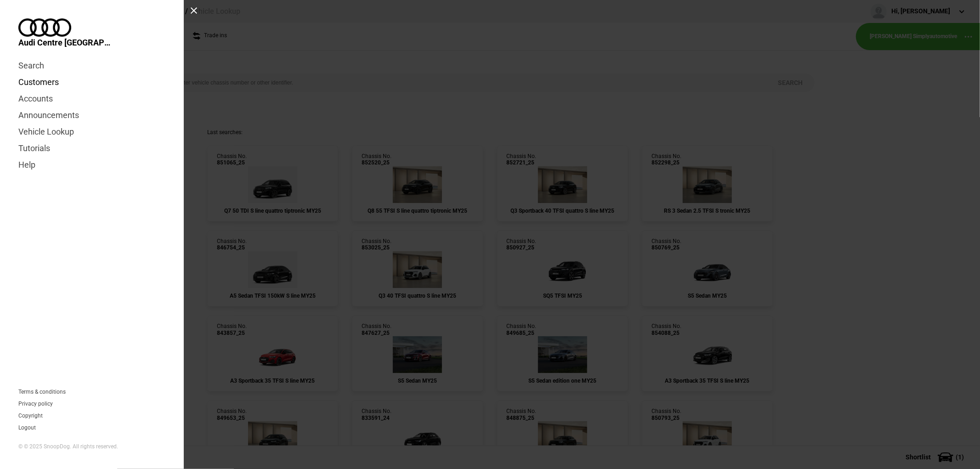 This screenshot has height=469, width=980. What do you see at coordinates (92, 149) in the screenshot?
I see `a: Tutorials` at bounding box center [92, 149].